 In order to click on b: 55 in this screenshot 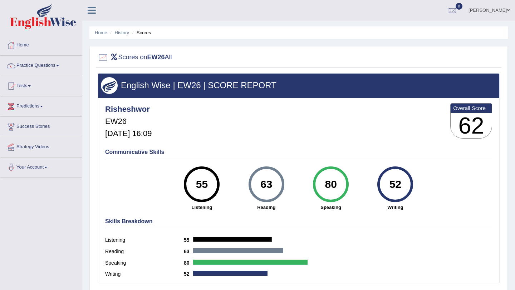, I will do `click(188, 240)`.